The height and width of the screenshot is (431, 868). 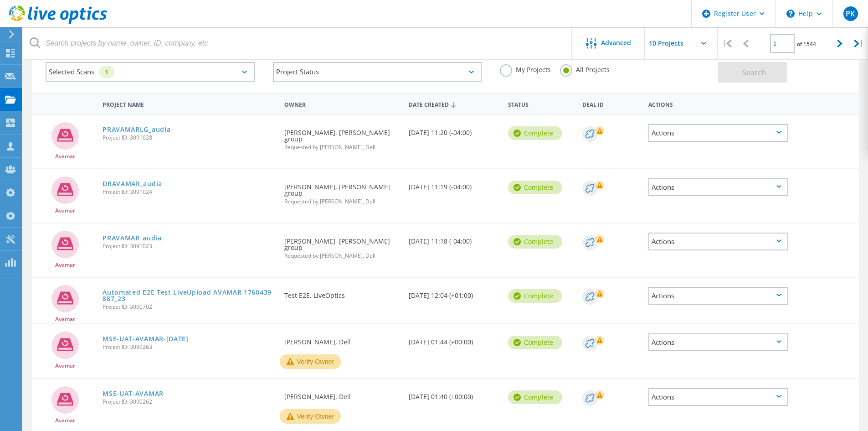 What do you see at coordinates (189, 103) in the screenshot?
I see `div: Project Name` at bounding box center [189, 103].